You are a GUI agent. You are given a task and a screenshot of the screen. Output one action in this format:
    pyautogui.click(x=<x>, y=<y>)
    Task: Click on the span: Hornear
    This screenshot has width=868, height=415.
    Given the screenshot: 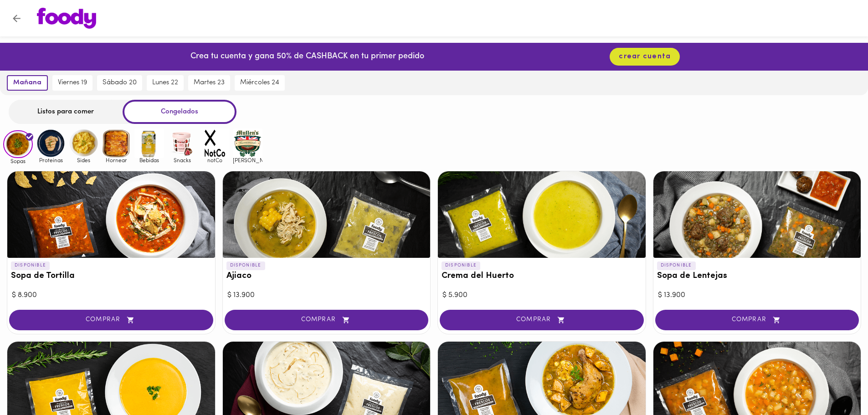 What is the action you would take?
    pyautogui.click(x=116, y=160)
    